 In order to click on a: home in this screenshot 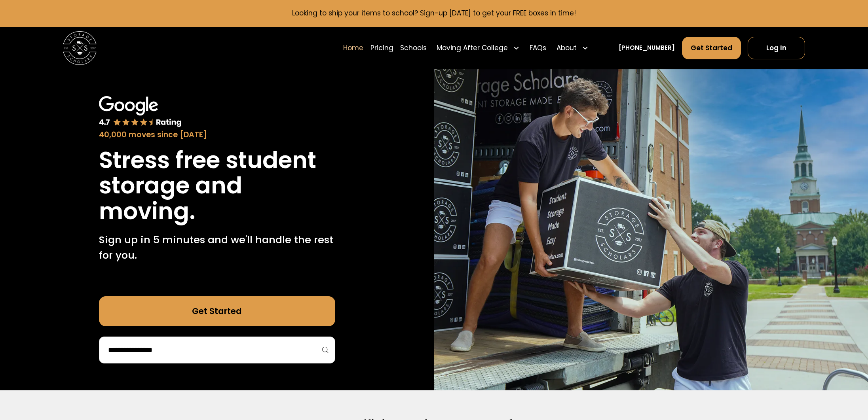, I will do `click(80, 48)`.